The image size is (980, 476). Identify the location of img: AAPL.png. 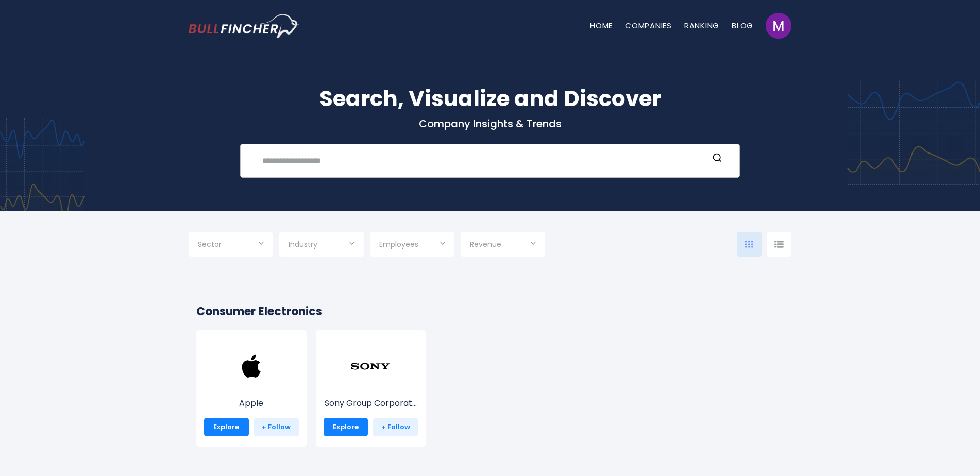
(252, 367).